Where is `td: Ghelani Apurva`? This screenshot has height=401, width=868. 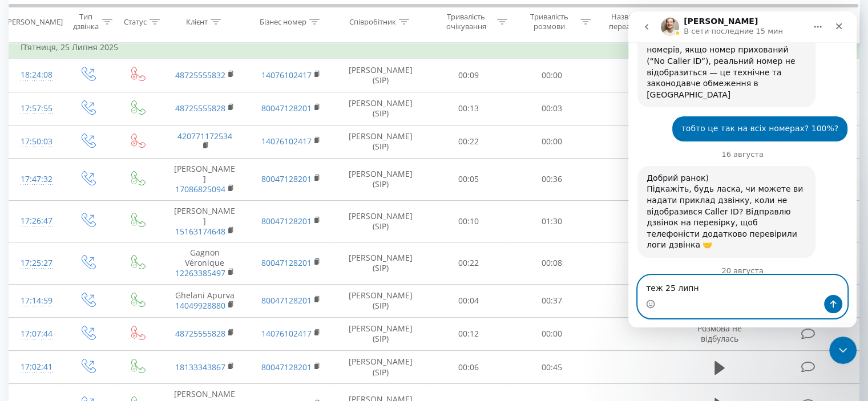
td: Ghelani Apurva is located at coordinates (204, 301).